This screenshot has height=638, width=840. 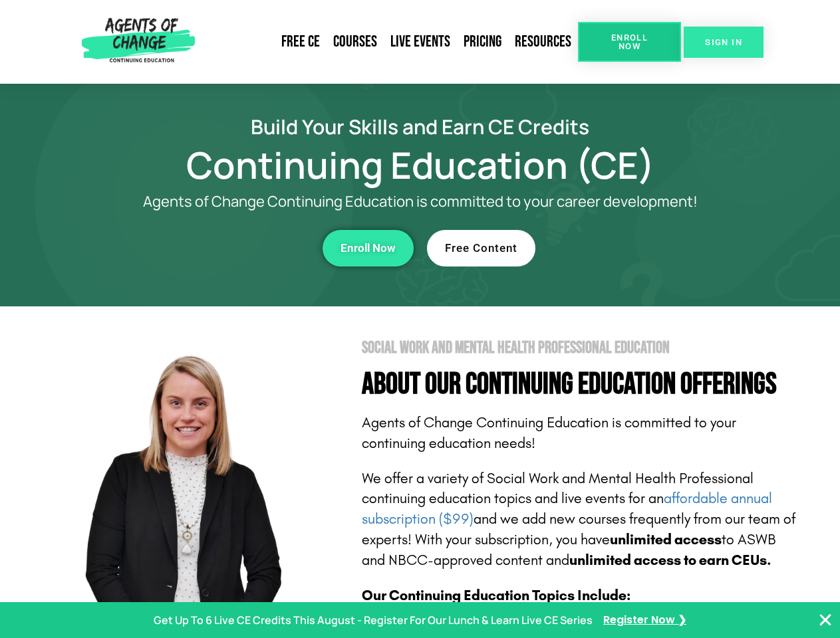 What do you see at coordinates (581, 384) in the screenshot?
I see `h4: About Our Continuing Education Offerings` at bounding box center [581, 384].